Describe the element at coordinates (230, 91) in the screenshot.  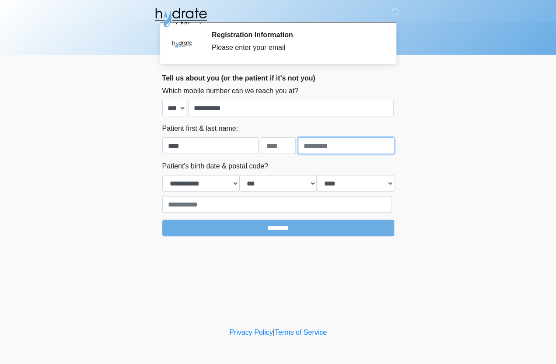
I see `label: Which mobile number can we reach you at?` at that location.